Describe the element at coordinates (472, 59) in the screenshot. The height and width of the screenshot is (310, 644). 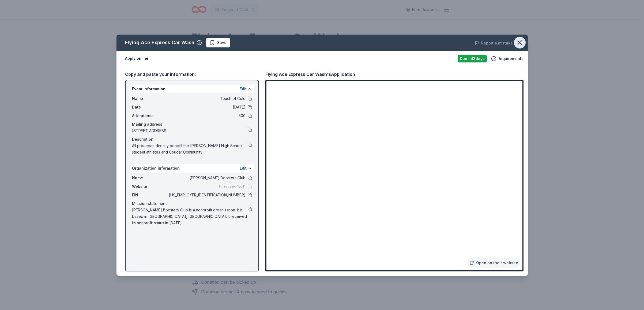
I see `div: Due in 13 days` at that location.